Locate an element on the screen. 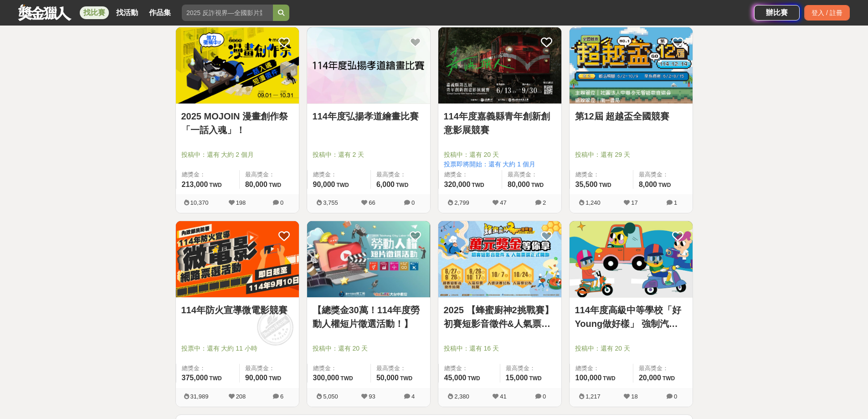 The image size is (868, 419). a: 辦比賽 is located at coordinates (777, 13).